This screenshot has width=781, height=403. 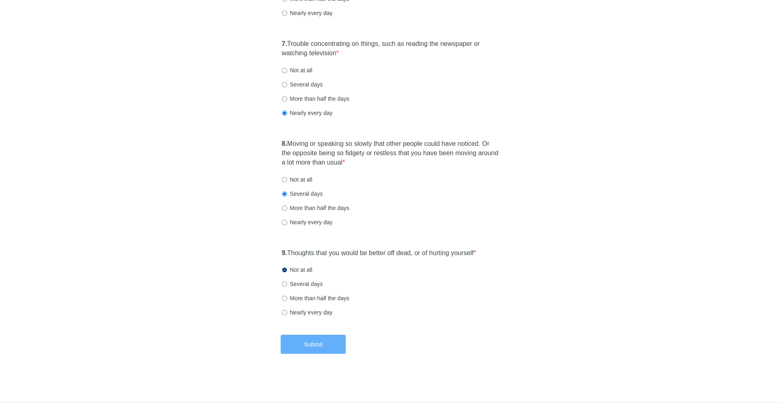 I want to click on label: Thoughts that you would be better off dead, or of hurting yourself, so click(x=379, y=253).